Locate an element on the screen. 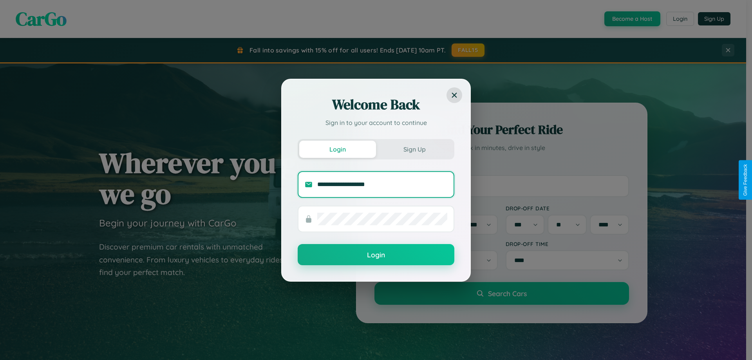  p: Sign in to your account to continue is located at coordinates (376, 123).